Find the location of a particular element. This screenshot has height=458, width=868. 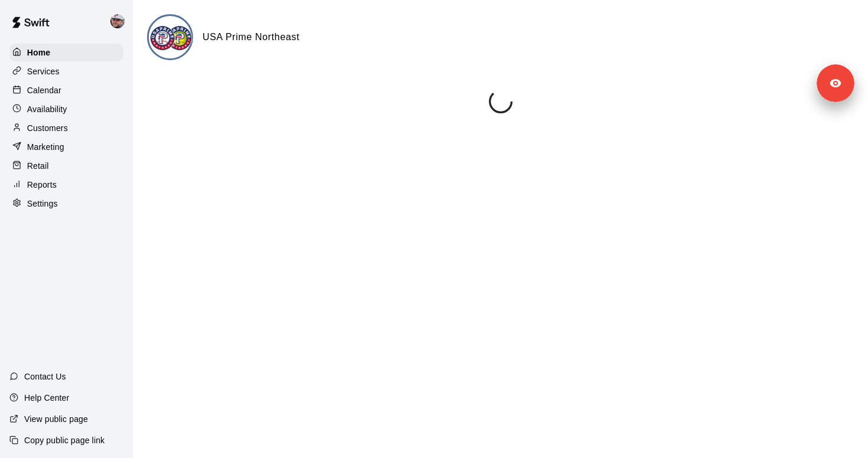

h6: USA Prime Northeast is located at coordinates (251, 37).